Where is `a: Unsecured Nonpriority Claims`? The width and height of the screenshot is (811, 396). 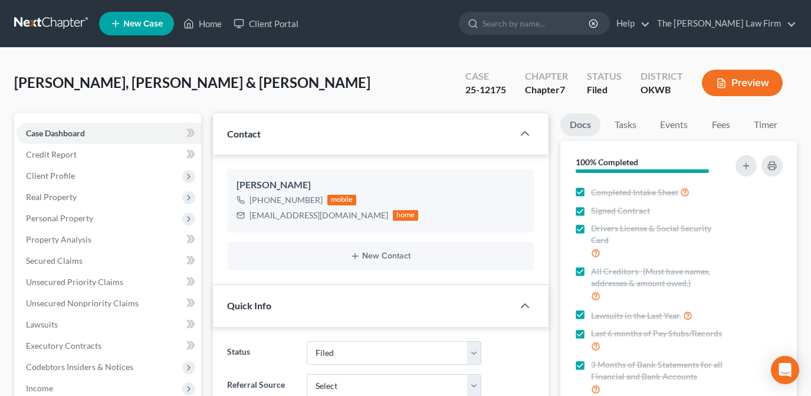 a: Unsecured Nonpriority Claims is located at coordinates (108, 303).